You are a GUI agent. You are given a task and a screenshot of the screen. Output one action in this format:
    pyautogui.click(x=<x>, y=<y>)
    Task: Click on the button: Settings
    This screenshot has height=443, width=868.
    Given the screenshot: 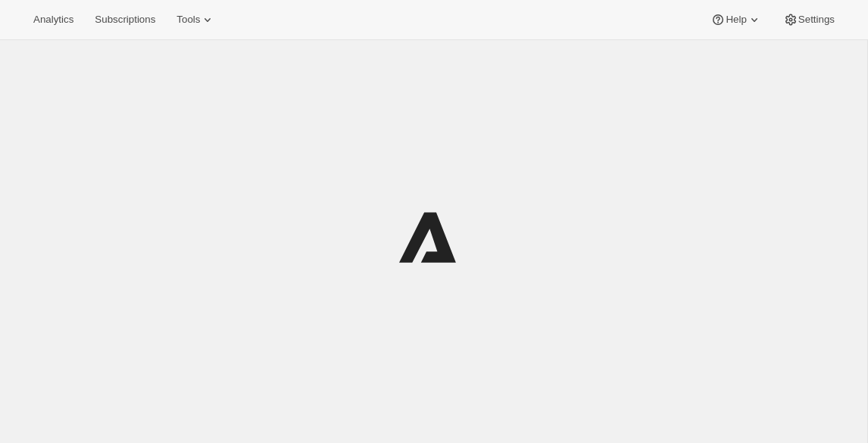 What is the action you would take?
    pyautogui.click(x=809, y=20)
    